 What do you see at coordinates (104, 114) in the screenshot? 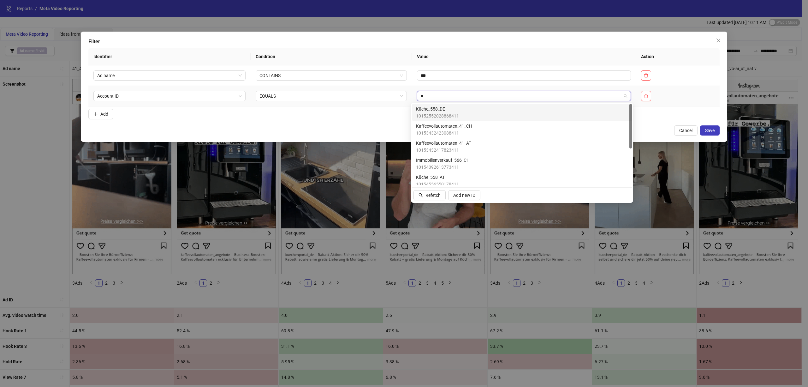
I see `span: Add` at bounding box center [104, 114].